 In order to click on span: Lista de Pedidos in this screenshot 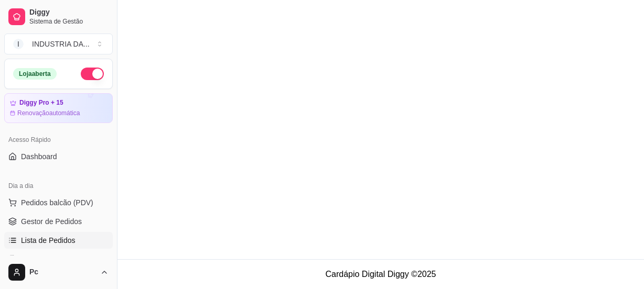, I will do `click(48, 241)`.